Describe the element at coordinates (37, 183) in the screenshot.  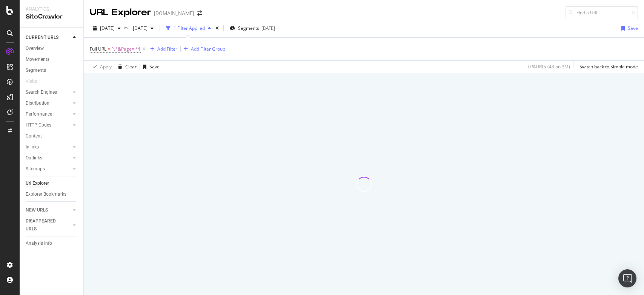
I see `div: Url Explorer` at that location.